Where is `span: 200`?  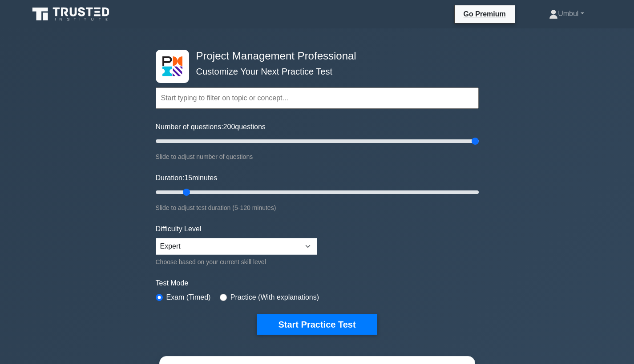
span: 200 is located at coordinates (229, 126).